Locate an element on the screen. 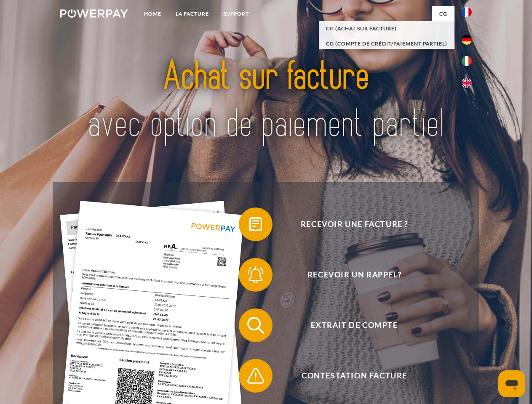  img: logo-powerpay-white.svg is located at coordinates (94, 13).